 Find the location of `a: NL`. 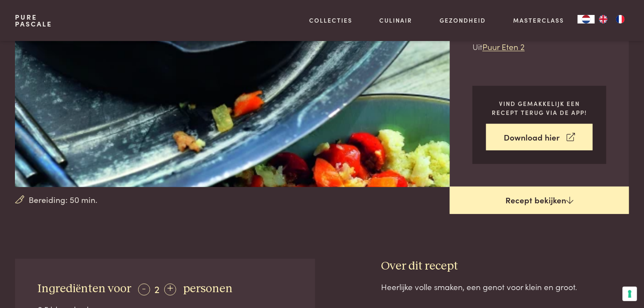

a: NL is located at coordinates (586, 19).